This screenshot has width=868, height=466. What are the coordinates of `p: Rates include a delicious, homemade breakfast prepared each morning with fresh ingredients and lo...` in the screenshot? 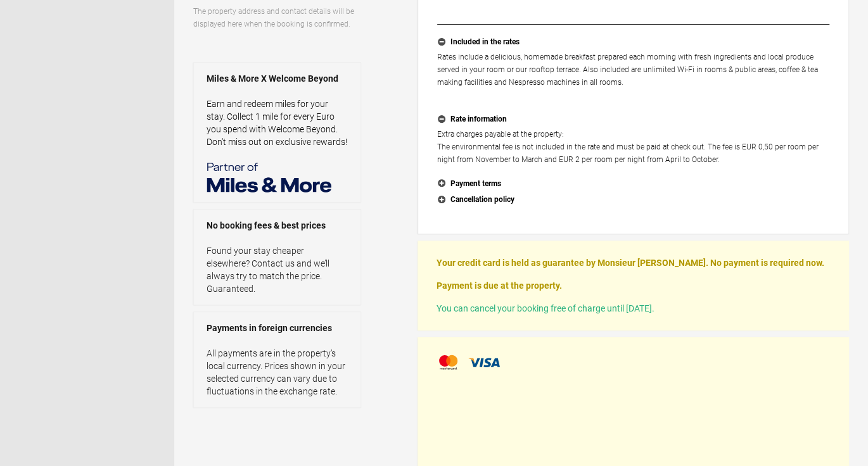 It's located at (633, 76).